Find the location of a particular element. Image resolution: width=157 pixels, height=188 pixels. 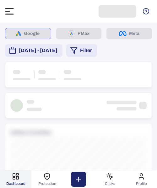

button: Profile is located at coordinates (141, 179).